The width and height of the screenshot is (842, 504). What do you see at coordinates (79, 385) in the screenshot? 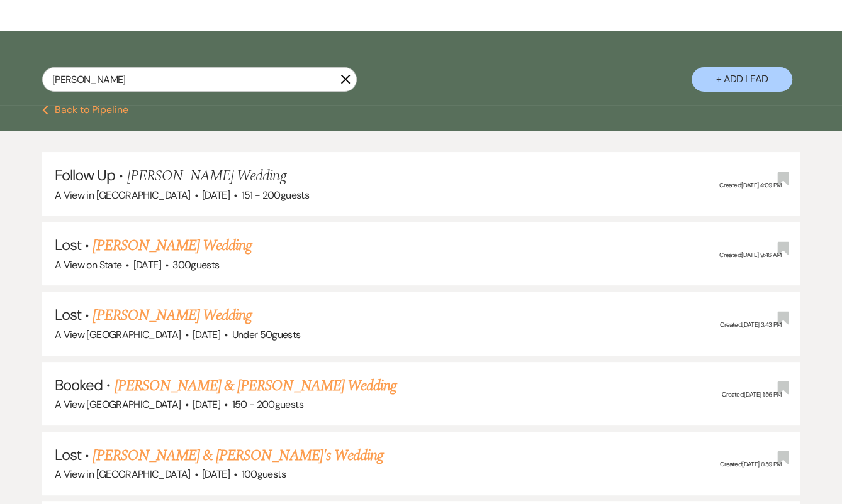
I see `span: Booked` at bounding box center [79, 385].